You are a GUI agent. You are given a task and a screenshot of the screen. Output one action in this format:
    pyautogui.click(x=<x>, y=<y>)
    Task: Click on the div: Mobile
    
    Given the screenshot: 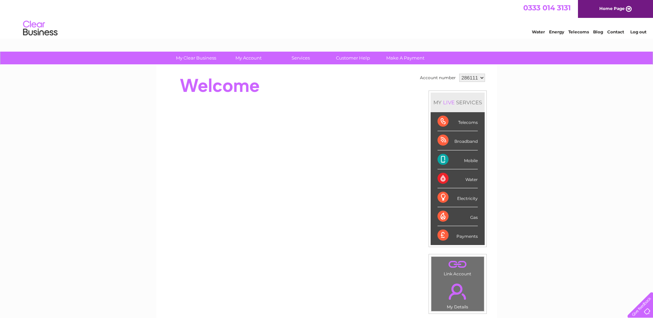 What is the action you would take?
    pyautogui.click(x=458, y=160)
    